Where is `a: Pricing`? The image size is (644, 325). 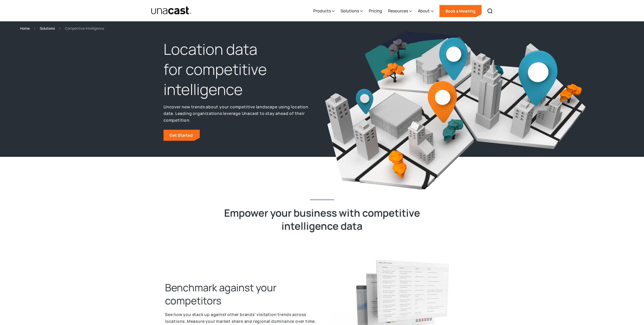
a: Pricing is located at coordinates (376, 11).